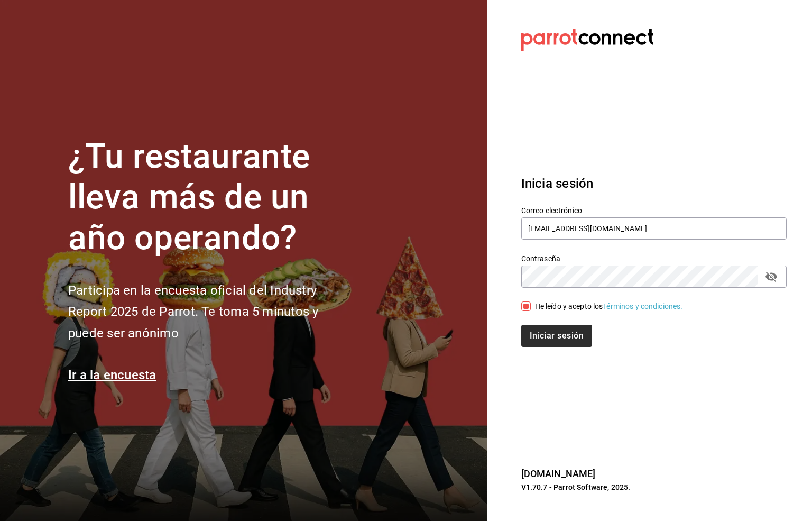 The image size is (812, 521). I want to click on p: V1.70.7 - Parrot Software, 2025., so click(654, 487).